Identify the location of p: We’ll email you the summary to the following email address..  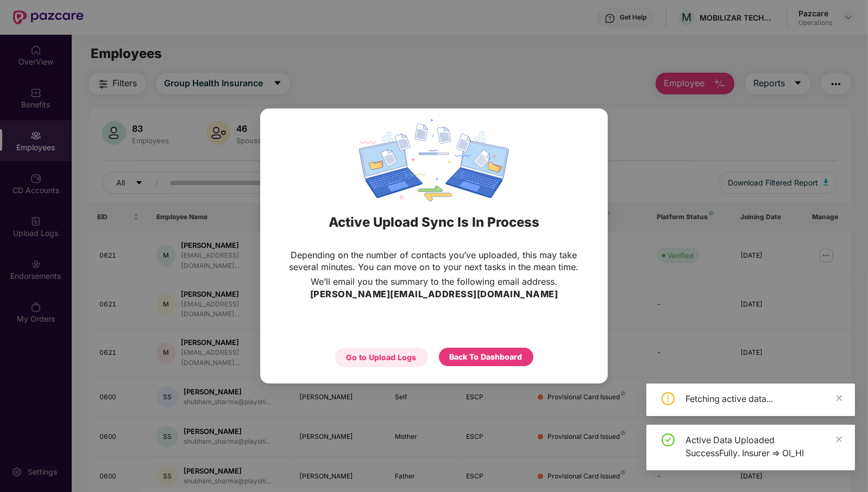
(434, 281).